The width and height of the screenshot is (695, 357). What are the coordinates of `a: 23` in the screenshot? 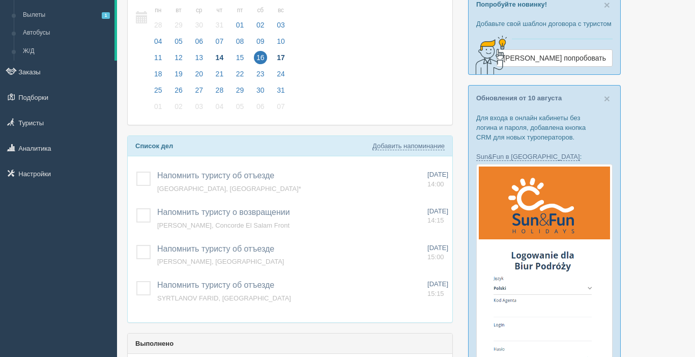 It's located at (260, 76).